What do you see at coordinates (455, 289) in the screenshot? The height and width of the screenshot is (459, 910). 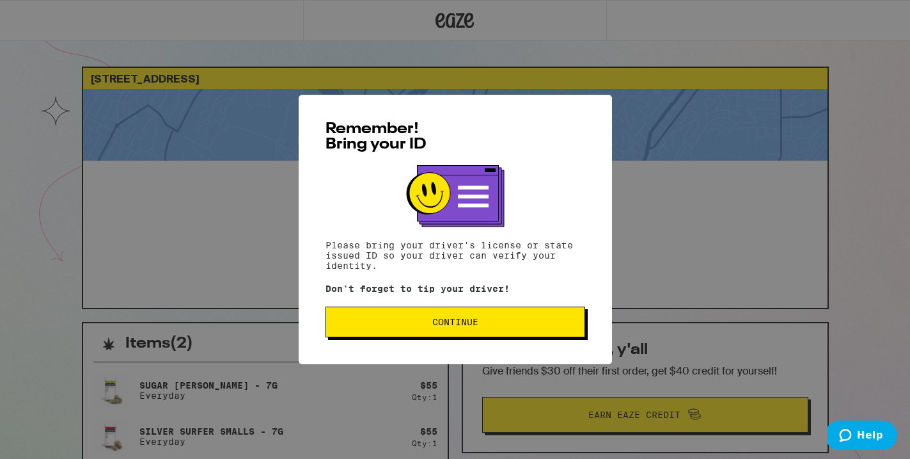 I see `p: Don't forget to tip your driver!` at bounding box center [455, 289].